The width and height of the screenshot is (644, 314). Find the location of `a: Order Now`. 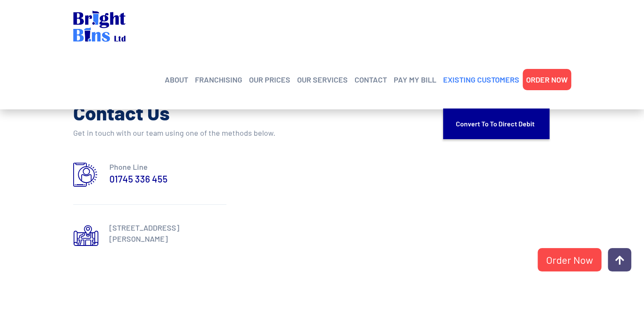

a: Order Now is located at coordinates (569, 259).